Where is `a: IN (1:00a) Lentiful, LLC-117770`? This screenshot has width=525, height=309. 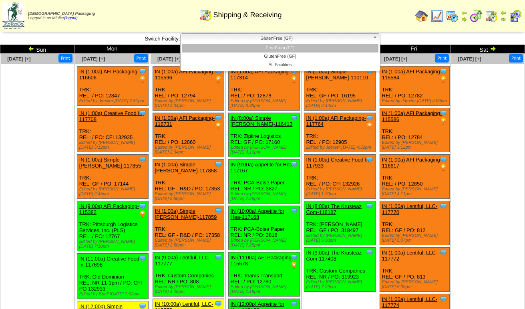 a: IN (1:00a) Lentiful, LLC-117770 is located at coordinates (410, 209).